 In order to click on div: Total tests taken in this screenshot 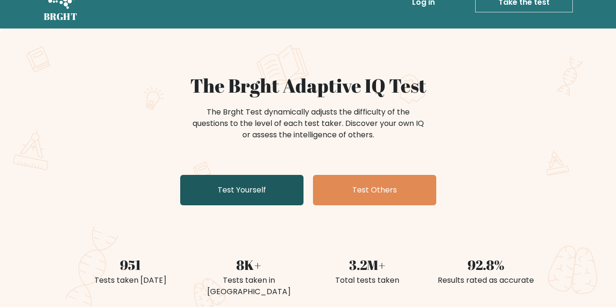, I will do `click(368, 280)`.